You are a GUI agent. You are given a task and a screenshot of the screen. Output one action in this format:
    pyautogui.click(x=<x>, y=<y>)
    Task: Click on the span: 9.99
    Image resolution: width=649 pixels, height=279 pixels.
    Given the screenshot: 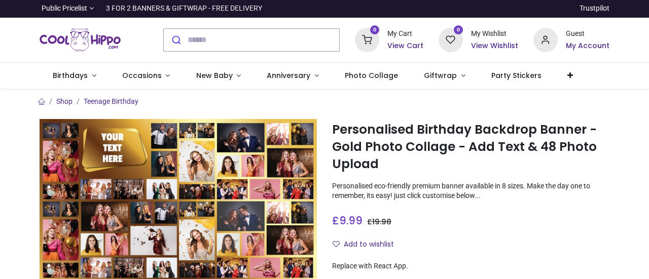 What is the action you would take?
    pyautogui.click(x=351, y=220)
    